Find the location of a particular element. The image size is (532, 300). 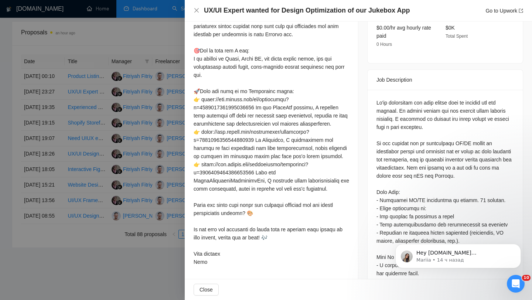

span: 10 is located at coordinates (526, 278).